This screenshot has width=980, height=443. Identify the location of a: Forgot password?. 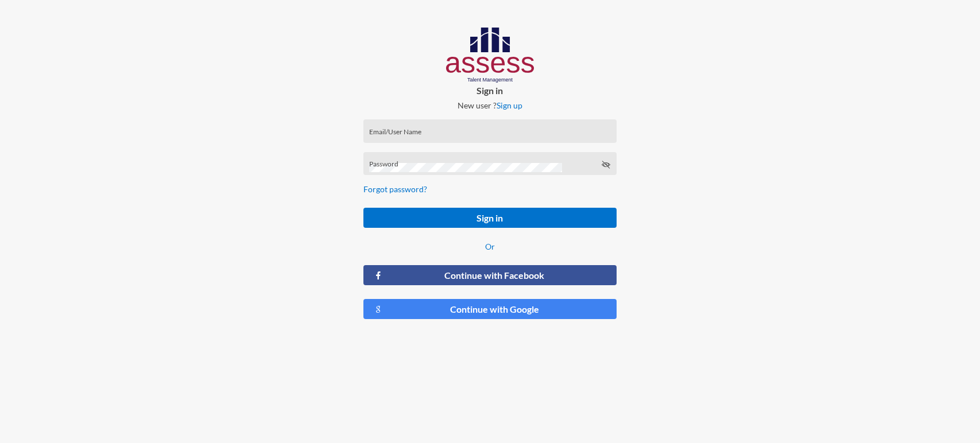
(395, 189).